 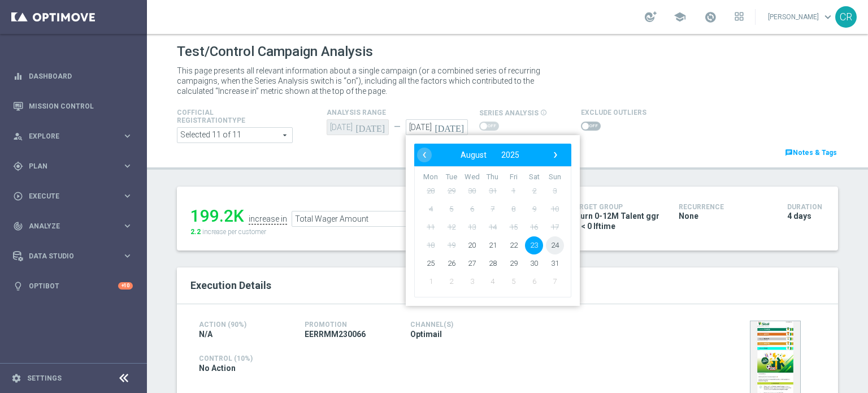 I want to click on h1: Test/Control Campaign Analysis, so click(x=275, y=52).